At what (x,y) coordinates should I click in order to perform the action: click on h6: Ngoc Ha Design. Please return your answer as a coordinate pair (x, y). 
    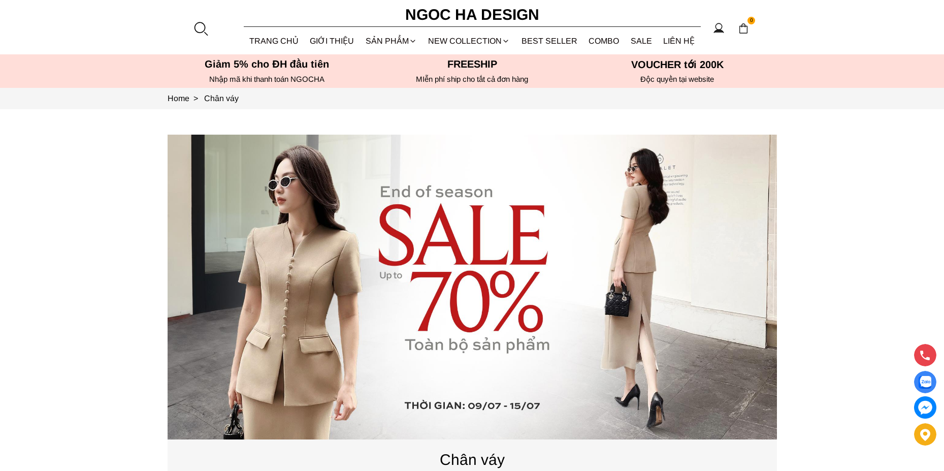
    Looking at the image, I should click on (472, 15).